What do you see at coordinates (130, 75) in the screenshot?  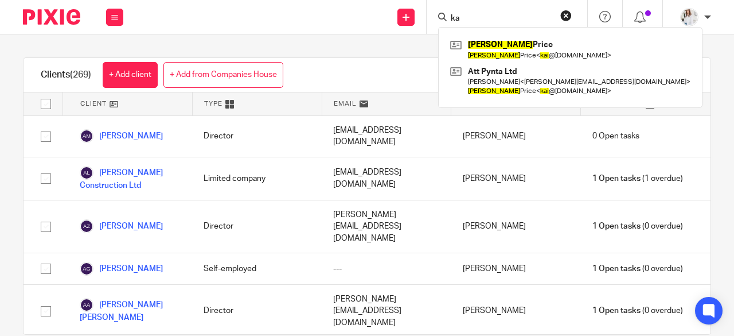 I see `a: + Add client` at bounding box center [130, 75].